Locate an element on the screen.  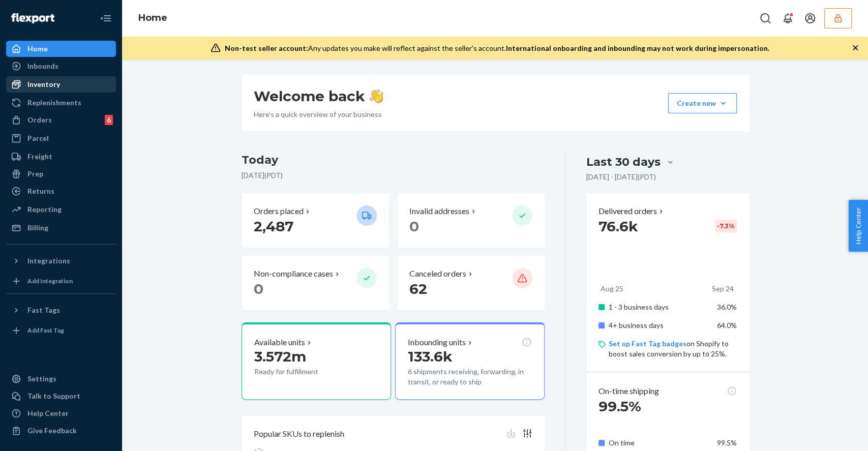
div: 6 is located at coordinates (109, 120).